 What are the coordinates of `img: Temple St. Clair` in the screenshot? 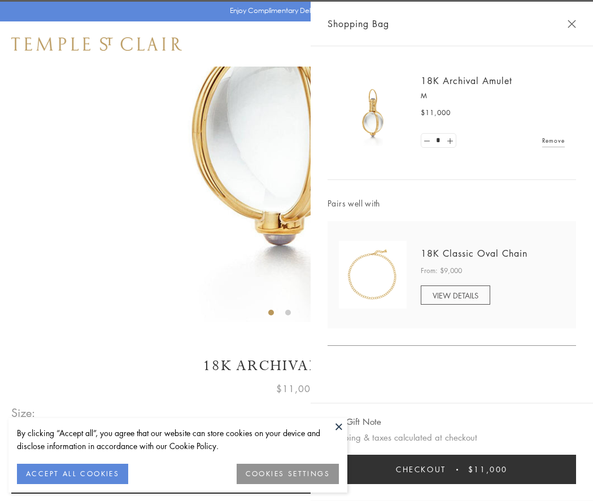 It's located at (96, 44).